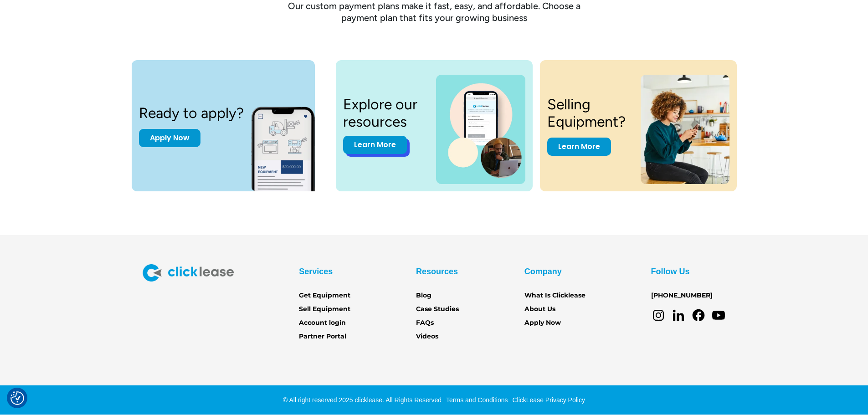 This screenshot has height=415, width=868. What do you see at coordinates (437, 309) in the screenshot?
I see `a: Case Studies` at bounding box center [437, 309].